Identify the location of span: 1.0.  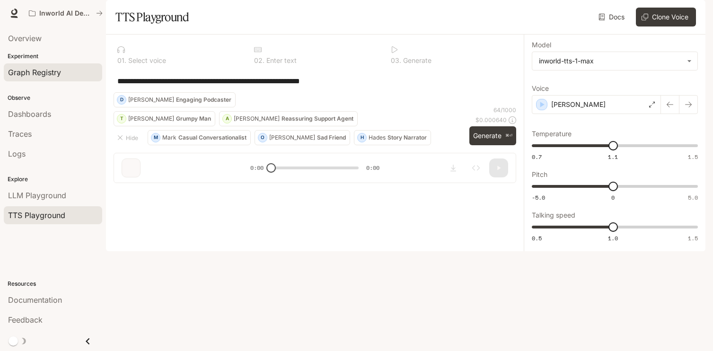
(613, 238).